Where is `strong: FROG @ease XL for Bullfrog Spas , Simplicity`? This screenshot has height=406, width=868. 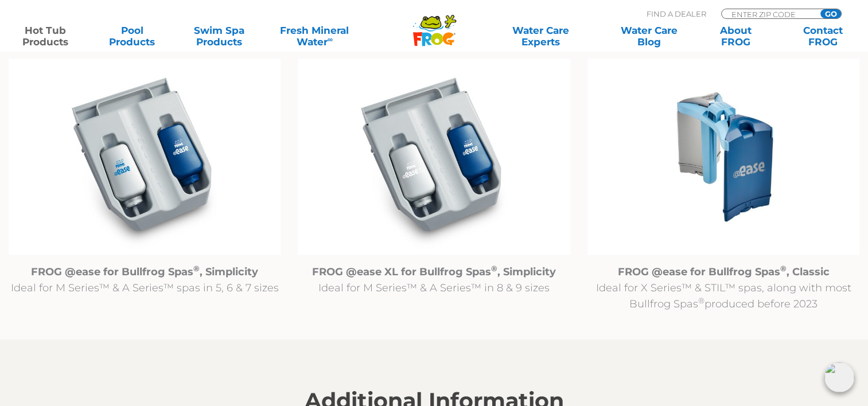 strong: FROG @ease XL for Bullfrog Spas , Simplicity is located at coordinates (434, 272).